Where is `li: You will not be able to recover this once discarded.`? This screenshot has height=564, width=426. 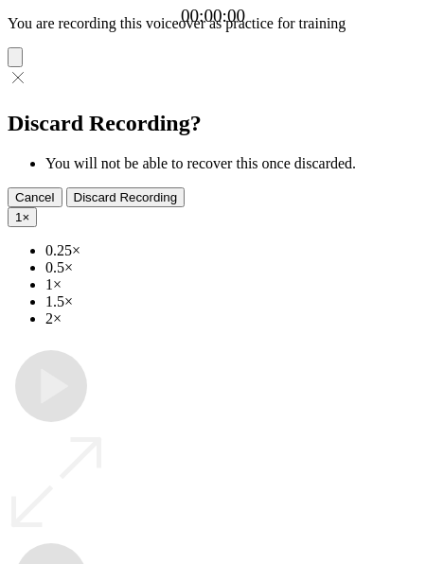
li: You will not be able to recover this once discarded. is located at coordinates (232, 164).